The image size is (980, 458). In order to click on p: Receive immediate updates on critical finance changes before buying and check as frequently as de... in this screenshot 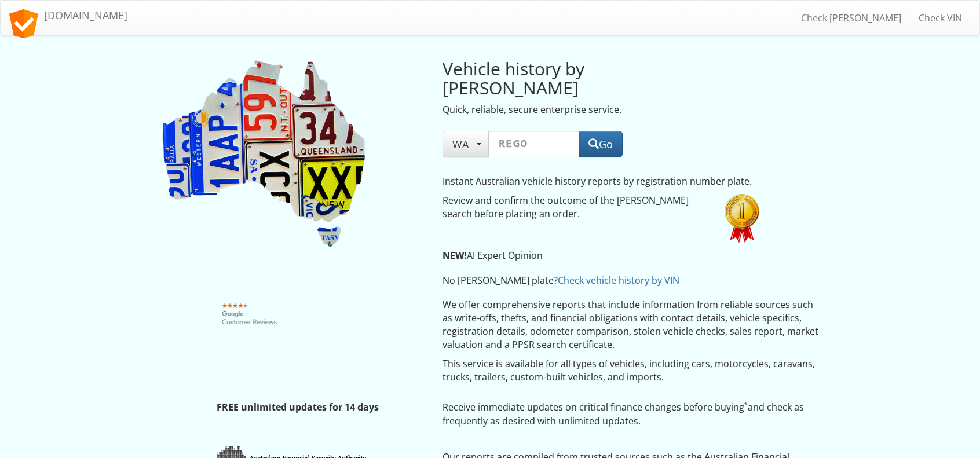, I will do `click(631, 414)`.